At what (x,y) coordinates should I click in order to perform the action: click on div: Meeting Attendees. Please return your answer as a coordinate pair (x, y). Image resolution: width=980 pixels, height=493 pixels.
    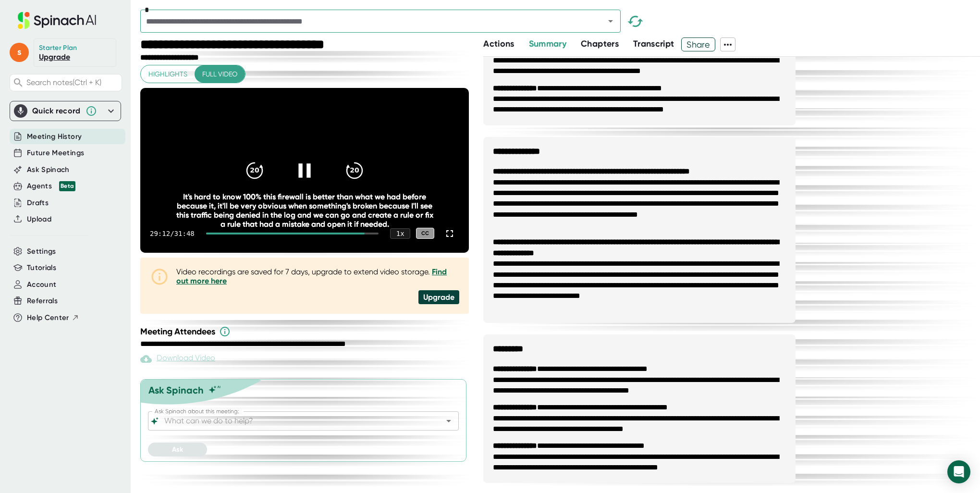
    Looking at the image, I should click on (306, 332).